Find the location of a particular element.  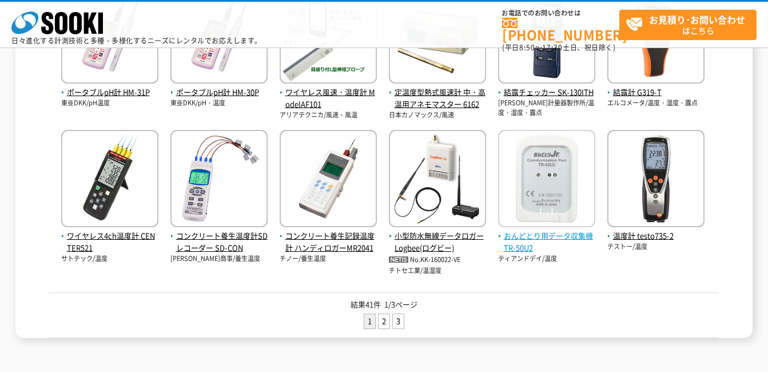

span: (平日 ～ 土日、祝日除く) is located at coordinates (559, 47).